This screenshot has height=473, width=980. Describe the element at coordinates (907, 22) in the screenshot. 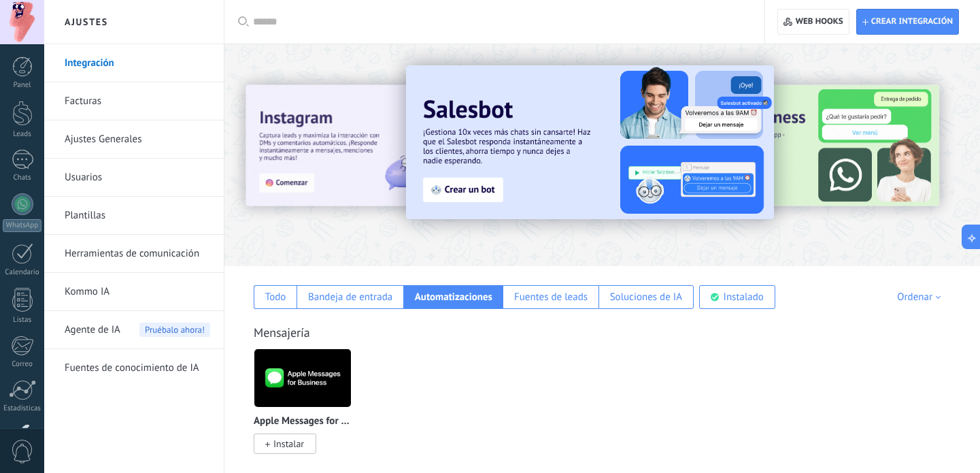

I see `button: Crear integración` at that location.